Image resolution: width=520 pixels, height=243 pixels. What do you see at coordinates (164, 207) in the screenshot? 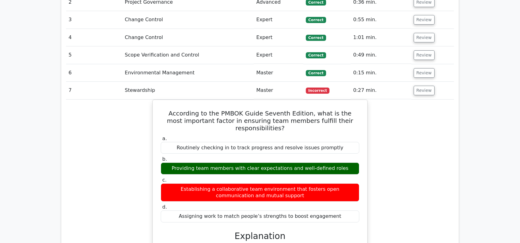
I see `span: d.` at bounding box center [164, 207].